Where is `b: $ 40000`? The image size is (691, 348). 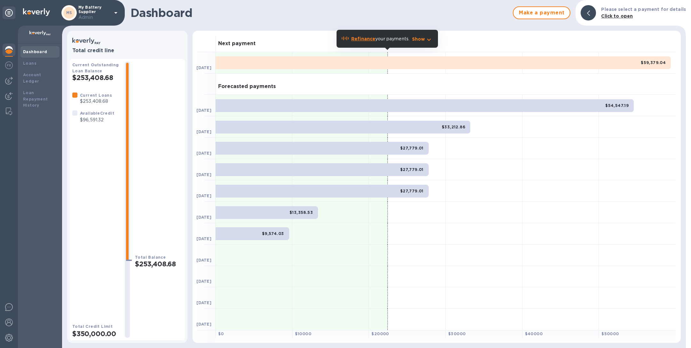
b: $ 40000 is located at coordinates (534, 334).